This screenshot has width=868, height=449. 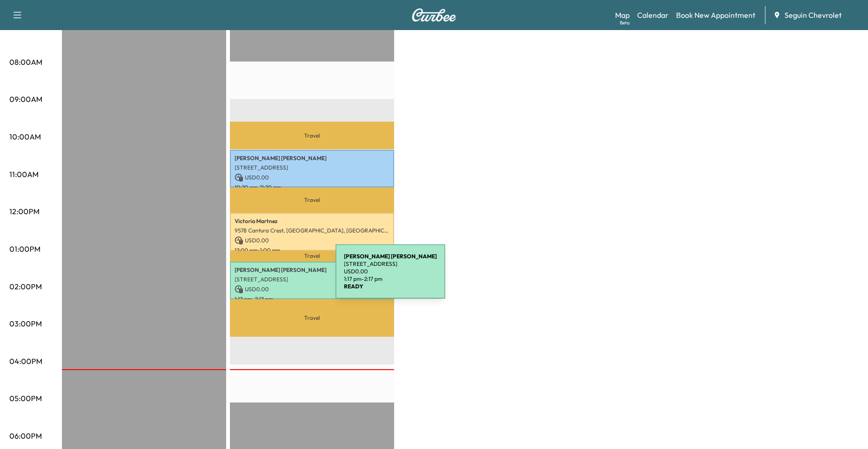 I want to click on p: 02:00PM, so click(x=26, y=286).